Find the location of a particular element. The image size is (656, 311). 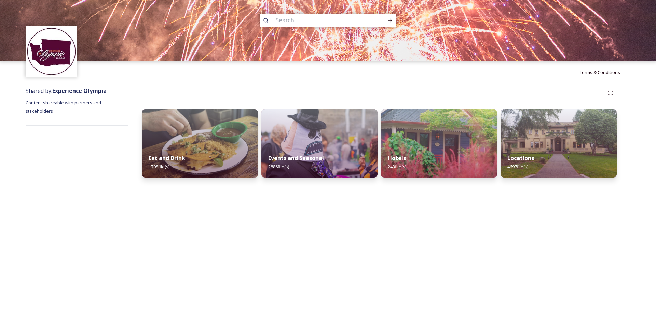

span: 1708 file(s) is located at coordinates (159, 167).